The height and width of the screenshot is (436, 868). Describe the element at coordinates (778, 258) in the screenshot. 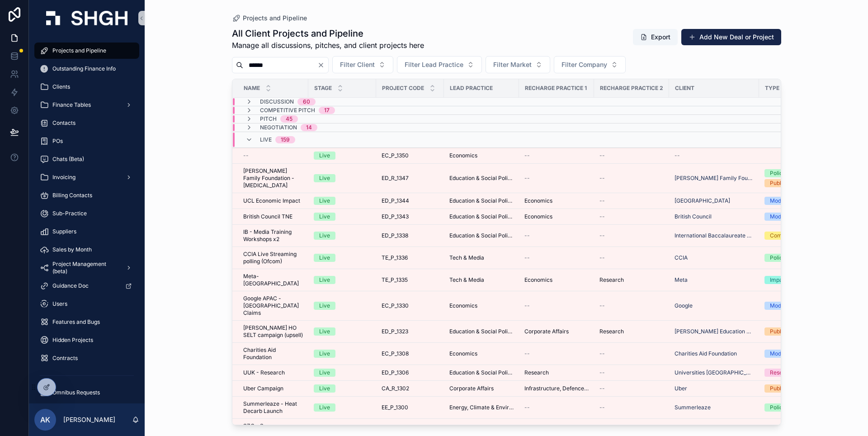

I see `div: Policy` at that location.